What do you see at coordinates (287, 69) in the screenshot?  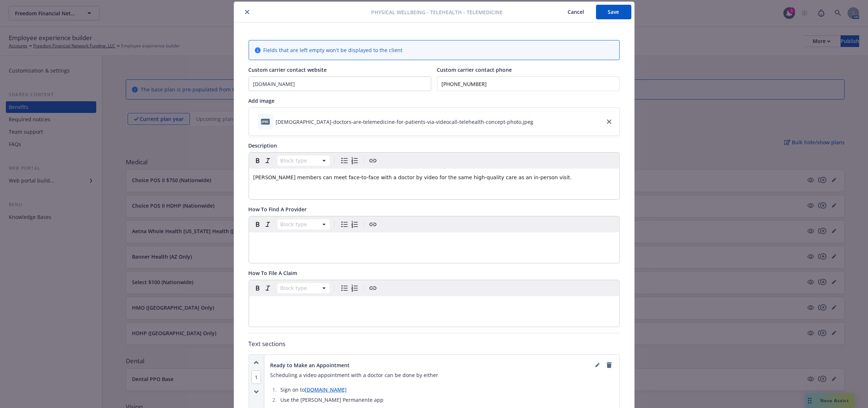 I see `span: Custom carrier contact website` at bounding box center [287, 69].